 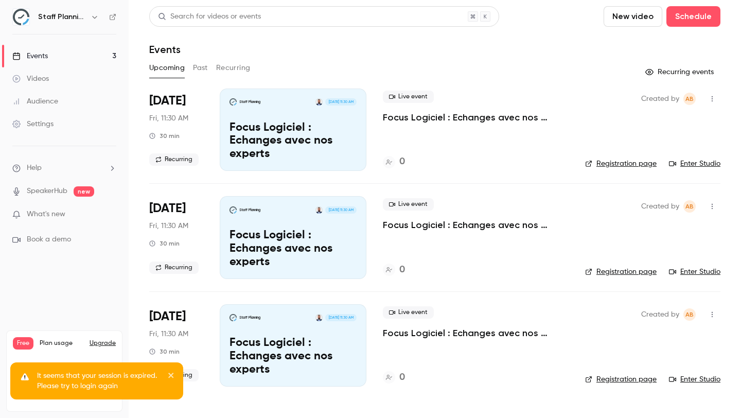 I want to click on div: Nov 7 Fri, 11:30 AM (Europe/Paris), so click(x=176, y=237).